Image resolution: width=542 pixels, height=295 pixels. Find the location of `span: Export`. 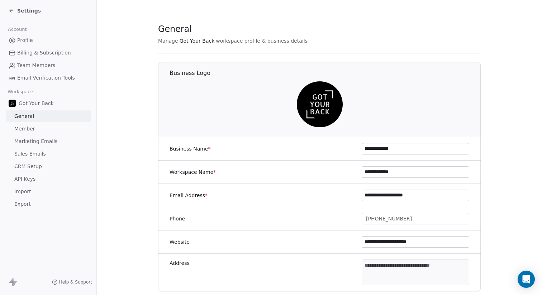

span: Export is located at coordinates (23, 204).